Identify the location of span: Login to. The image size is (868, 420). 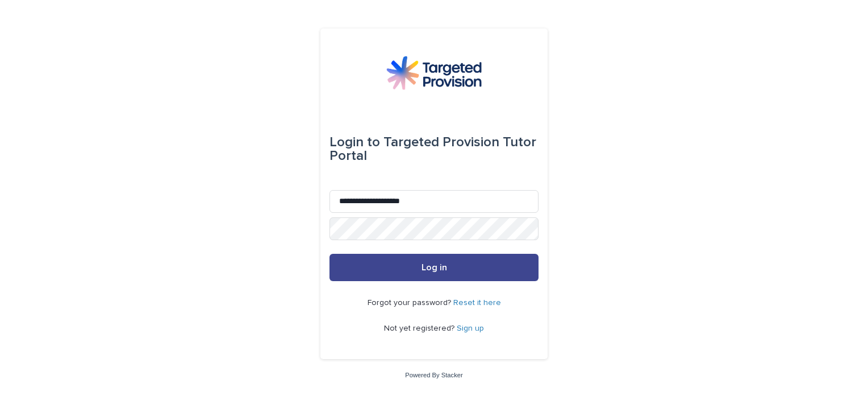
(355, 142).